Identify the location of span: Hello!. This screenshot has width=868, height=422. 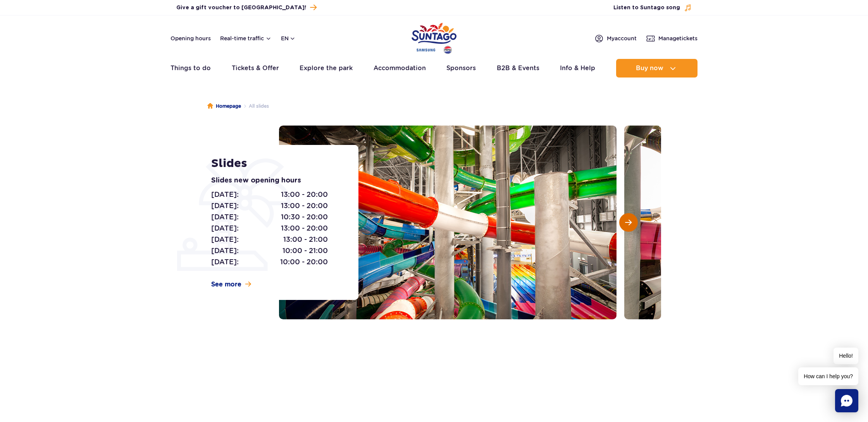
(846, 356).